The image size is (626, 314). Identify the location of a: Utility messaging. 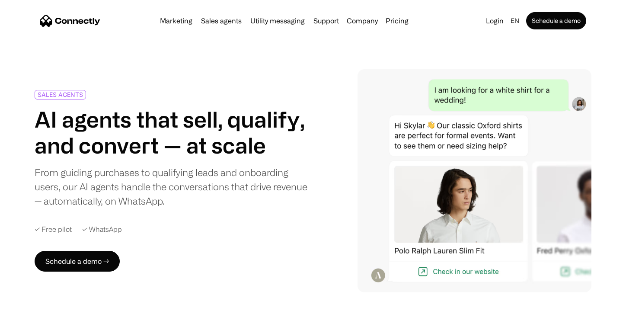
(277, 21).